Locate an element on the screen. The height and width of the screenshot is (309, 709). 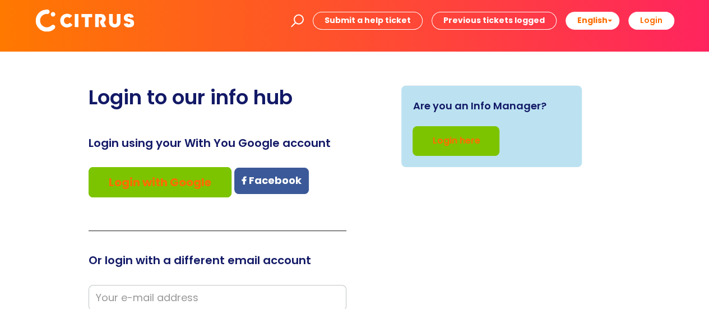
h3: Or login with a different email account is located at coordinates (217, 260).